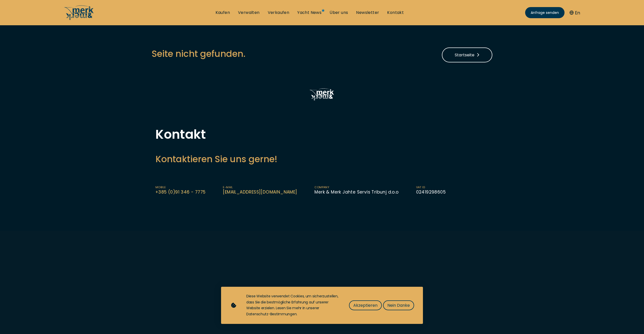  What do you see at coordinates (322, 159) in the screenshot?
I see `h3: Kontaktieren Sie uns gerne!` at bounding box center [322, 159].